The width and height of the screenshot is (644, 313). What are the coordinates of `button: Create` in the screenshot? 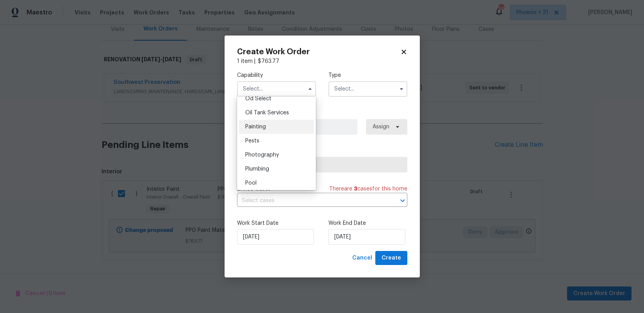 It's located at (391, 258).